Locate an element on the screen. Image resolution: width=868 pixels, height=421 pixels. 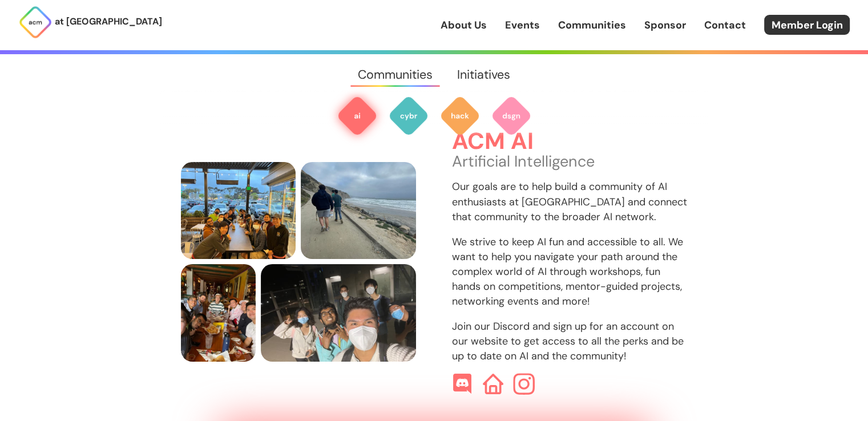
a: Events is located at coordinates (522, 25).